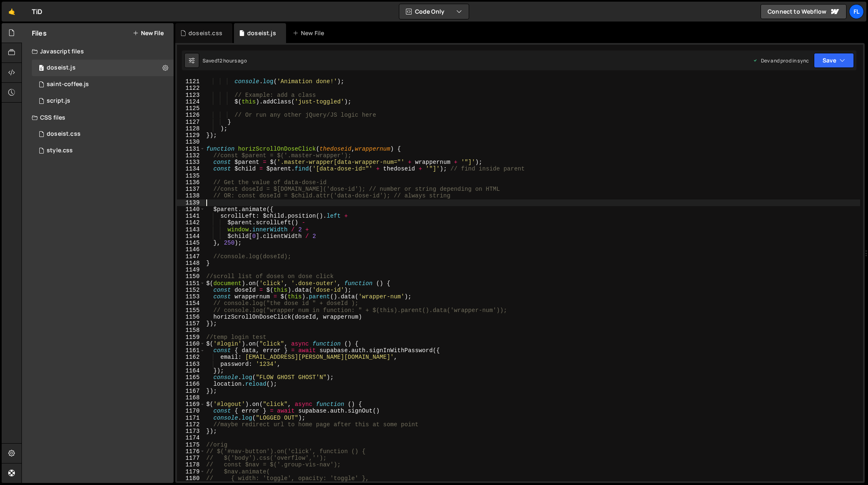 Image resolution: width=868 pixels, height=485 pixels. What do you see at coordinates (102, 68) in the screenshot?
I see `div: 4604/37981.js` at bounding box center [102, 68].